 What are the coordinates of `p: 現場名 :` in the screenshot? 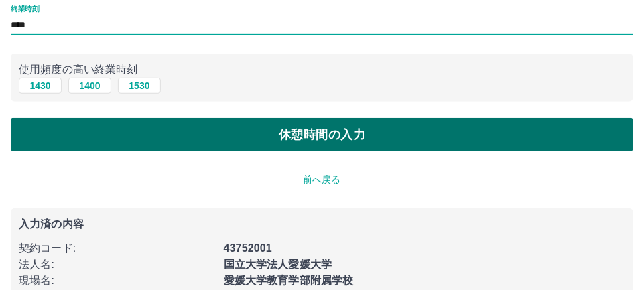 It's located at (117, 280).